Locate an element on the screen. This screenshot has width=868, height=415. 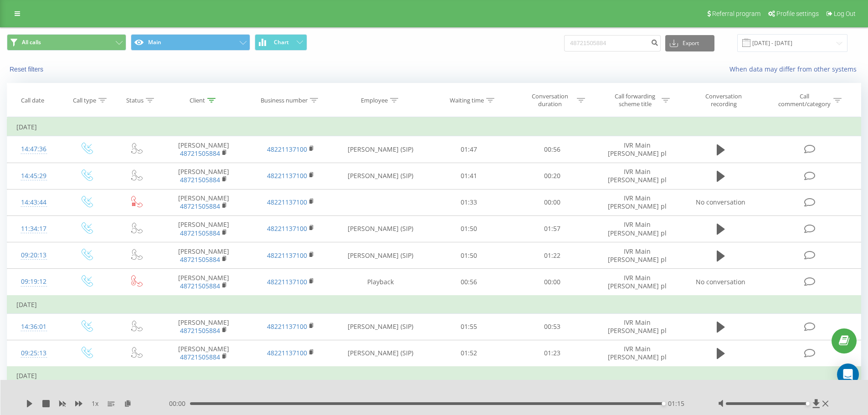
td: 00:53 is located at coordinates (552, 327).